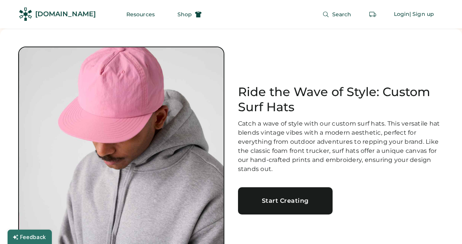 The width and height of the screenshot is (462, 244). Describe the element at coordinates (341, 146) in the screenshot. I see `div: Catch a wave of style with our custom surf hats. This versatile hat blends vintage vibes with a m...` at that location.